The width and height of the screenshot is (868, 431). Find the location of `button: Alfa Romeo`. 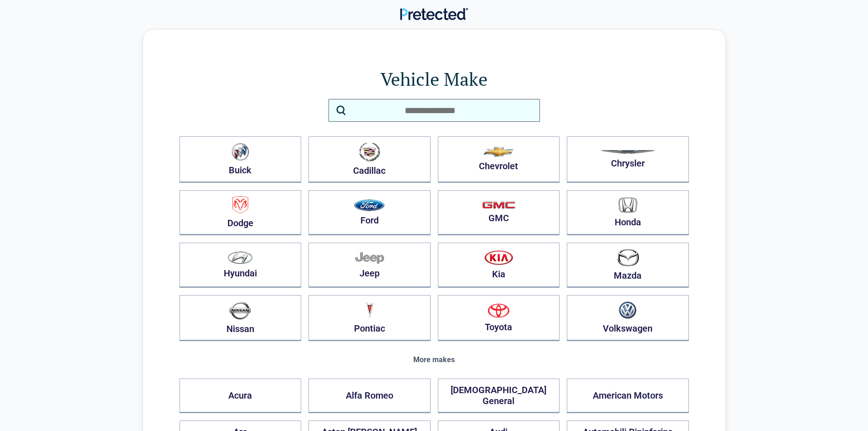

button: Alfa Romeo is located at coordinates (369, 396).